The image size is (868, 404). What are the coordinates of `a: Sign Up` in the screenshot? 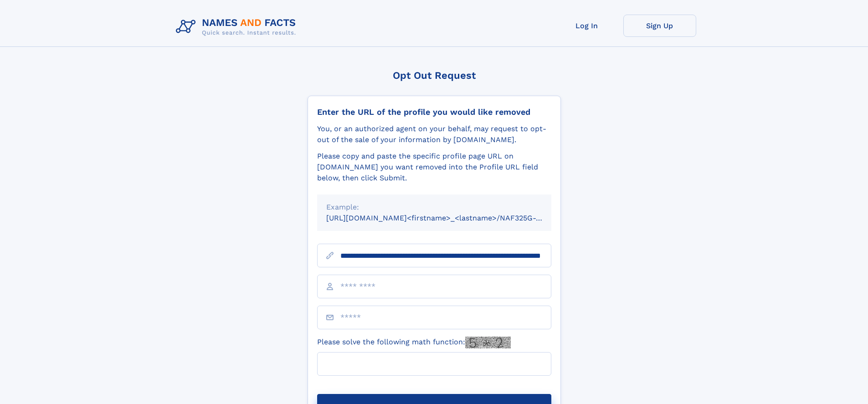 It's located at (660, 25).